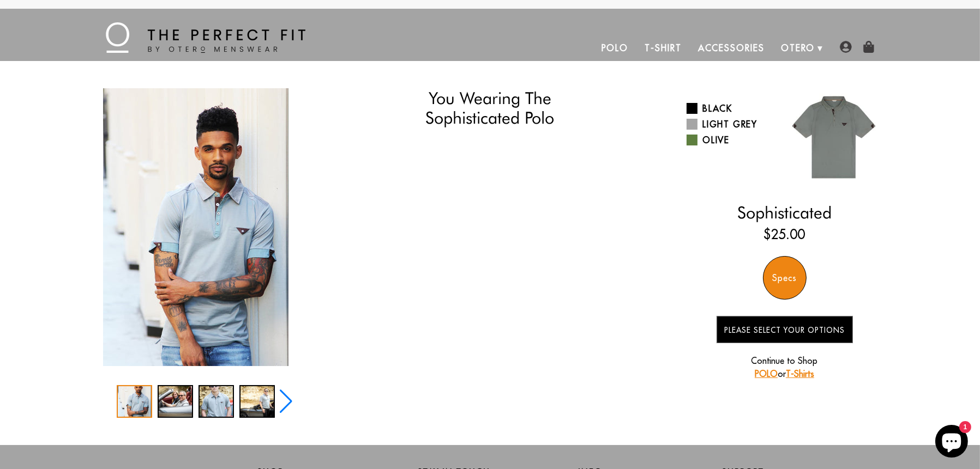 Image resolution: width=980 pixels, height=469 pixels. Describe the element at coordinates (731, 124) in the screenshot. I see `a: Light Grey` at that location.